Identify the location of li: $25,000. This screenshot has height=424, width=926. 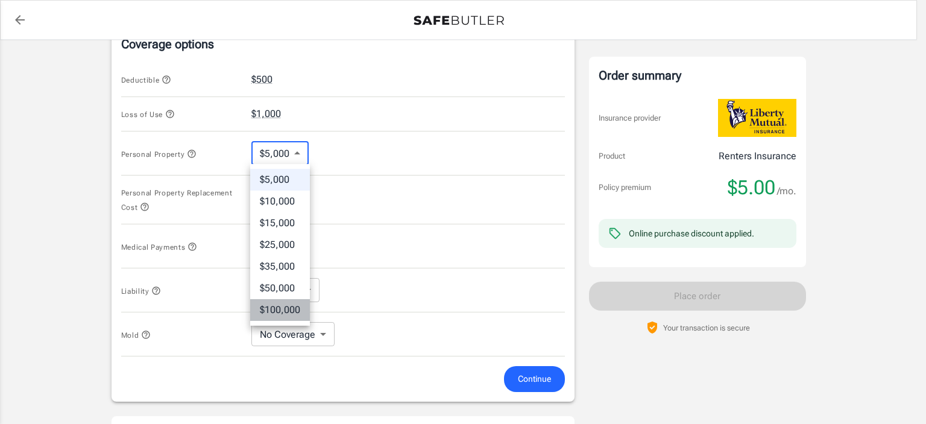
(280, 245).